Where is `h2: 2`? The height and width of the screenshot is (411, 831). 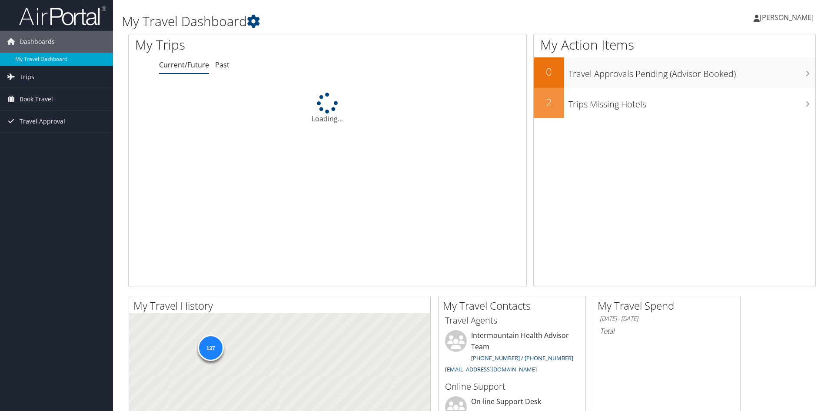
h2: 2 is located at coordinates (549, 102).